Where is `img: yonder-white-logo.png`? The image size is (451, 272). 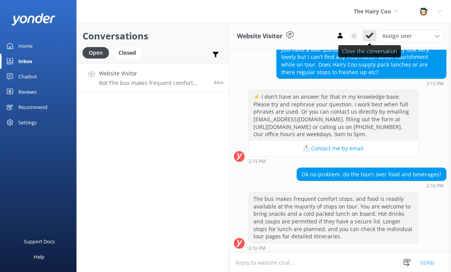 img: yonder-white-logo.png is located at coordinates (33, 19).